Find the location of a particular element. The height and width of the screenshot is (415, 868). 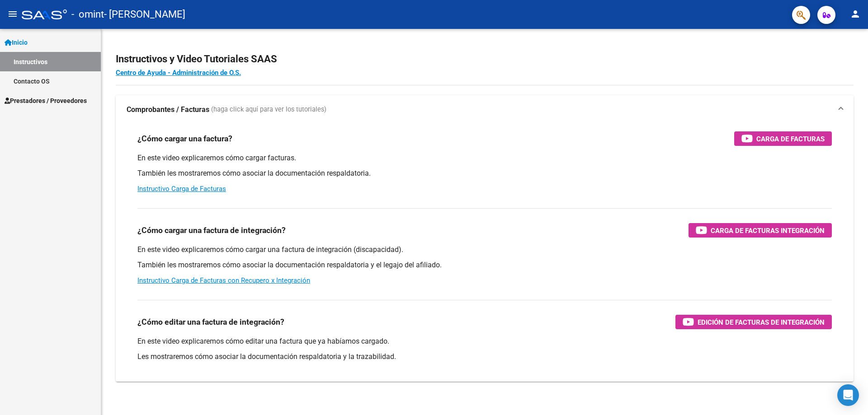

p: En este video explicaremos cómo cargar una factura de integración (discapacidad). is located at coordinates (484, 250).